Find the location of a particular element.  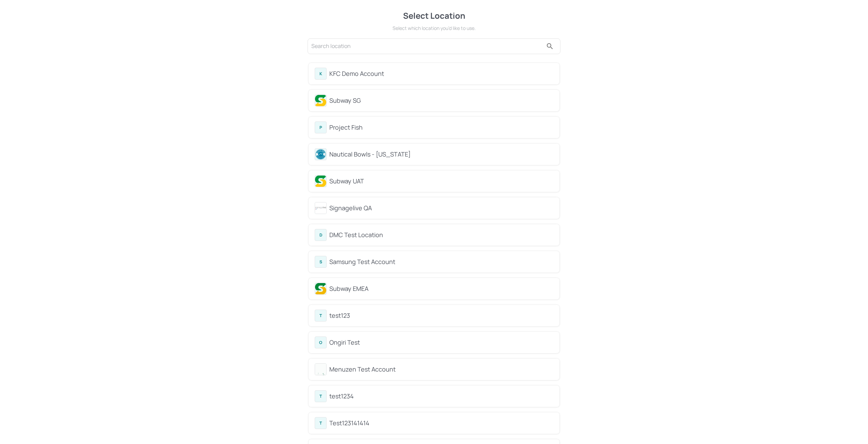

div: Samsung Test Account is located at coordinates (441, 261).